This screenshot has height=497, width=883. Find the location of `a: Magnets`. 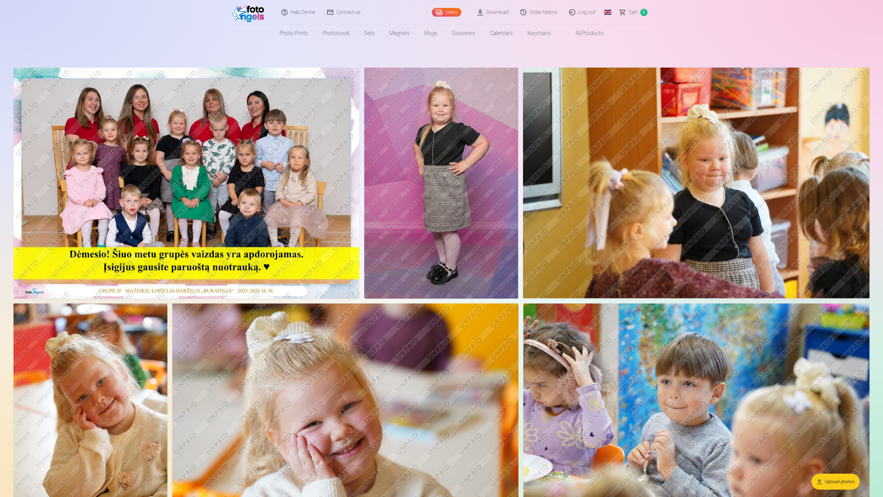

a: Magnets is located at coordinates (399, 33).